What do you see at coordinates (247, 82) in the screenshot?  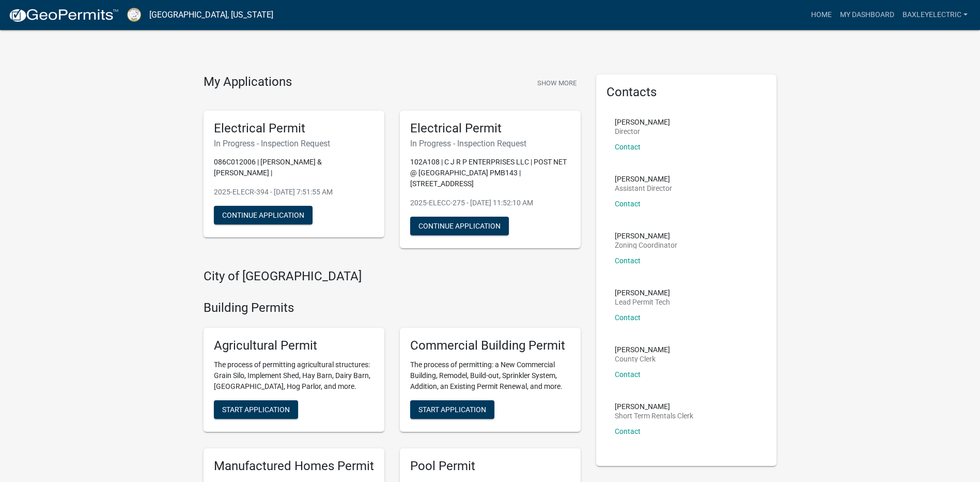 I see `h4: My Applications` at bounding box center [247, 82].